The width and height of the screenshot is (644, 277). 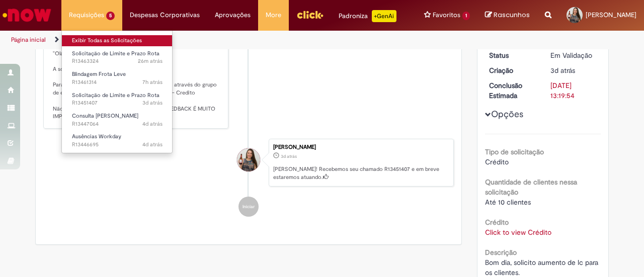 I want to click on div: Naiana Mendonca Lopes, so click(x=249, y=160).